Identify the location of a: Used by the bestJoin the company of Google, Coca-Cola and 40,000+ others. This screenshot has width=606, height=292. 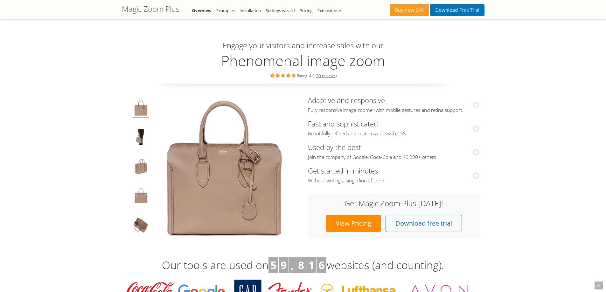
(394, 151).